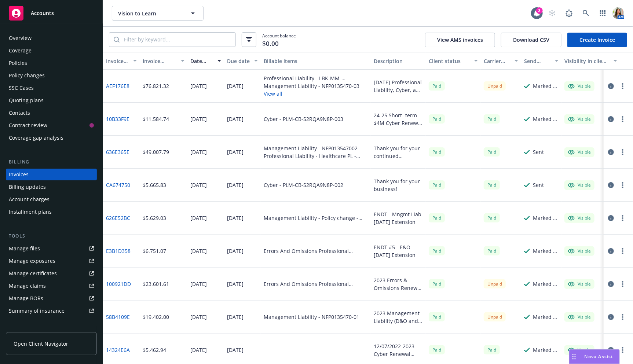  What do you see at coordinates (51, 162) in the screenshot?
I see `div: Billing` at bounding box center [51, 162].